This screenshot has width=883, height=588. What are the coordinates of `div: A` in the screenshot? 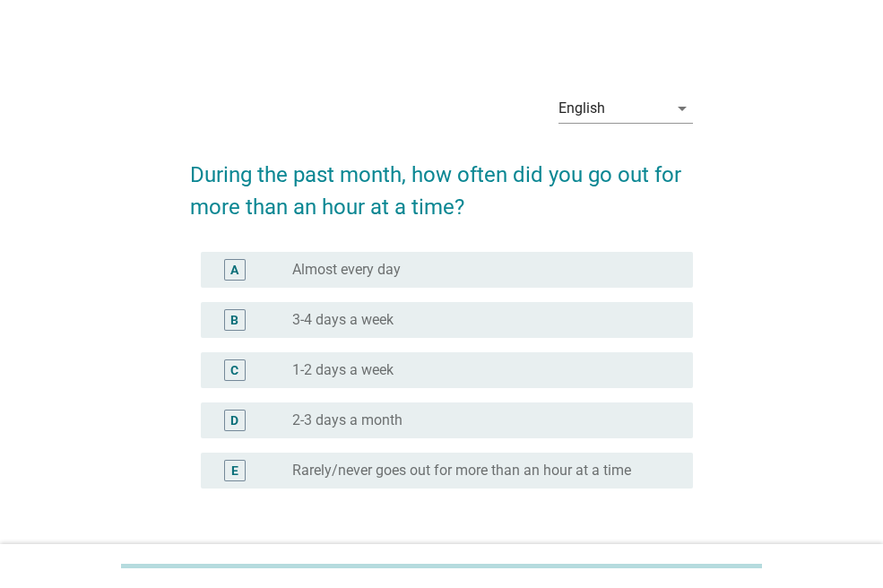 It's located at (234, 268).